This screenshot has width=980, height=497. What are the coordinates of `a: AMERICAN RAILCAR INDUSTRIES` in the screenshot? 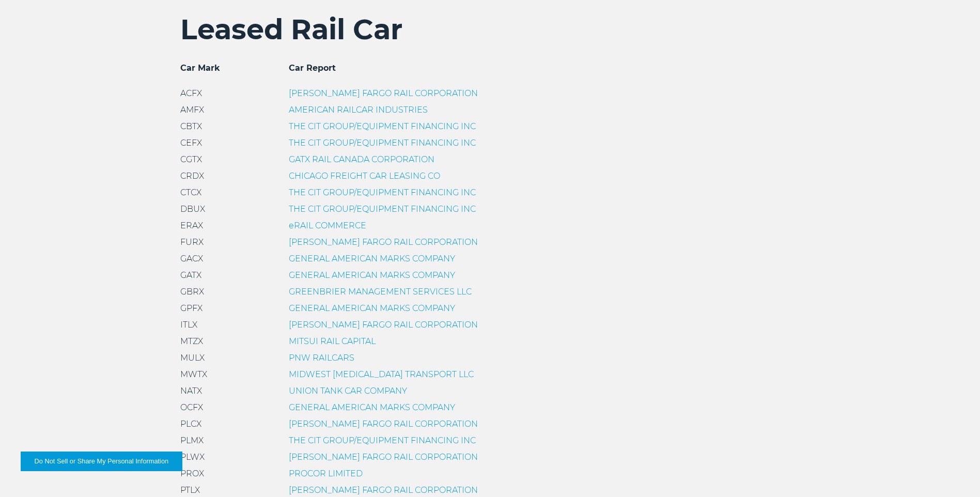 It's located at (358, 110).